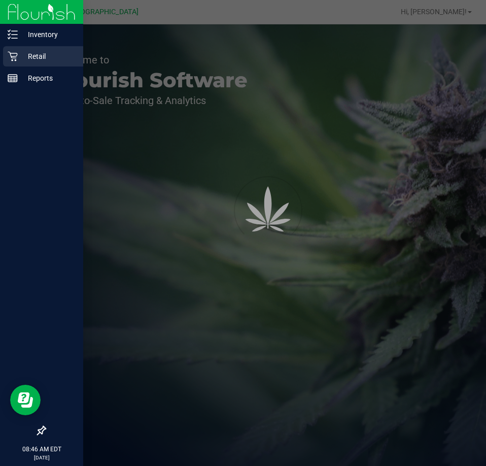 This screenshot has height=466, width=486. What do you see at coordinates (48, 35) in the screenshot?
I see `p: Inventory` at bounding box center [48, 35].